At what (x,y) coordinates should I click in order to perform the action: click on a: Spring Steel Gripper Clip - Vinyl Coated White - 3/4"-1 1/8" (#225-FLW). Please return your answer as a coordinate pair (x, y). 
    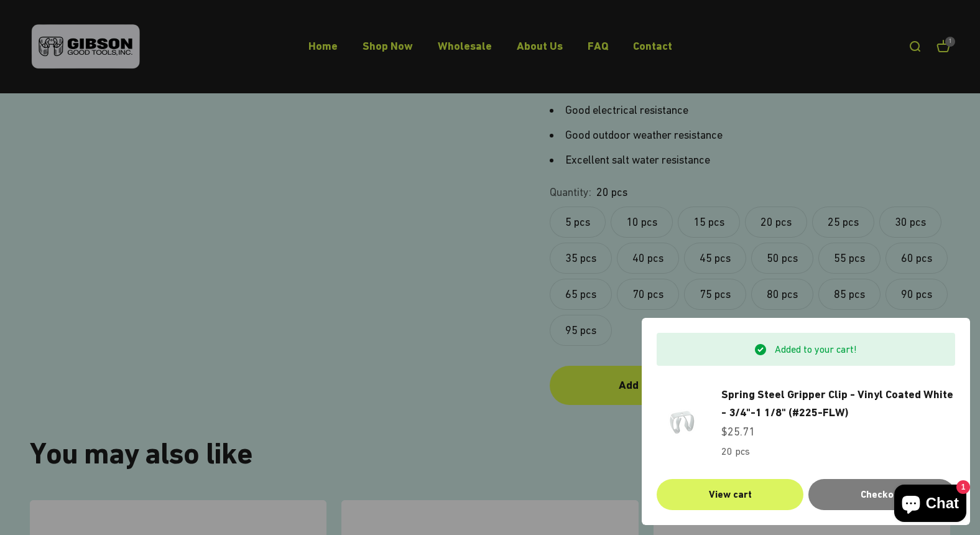
    Looking at the image, I should click on (838, 404).